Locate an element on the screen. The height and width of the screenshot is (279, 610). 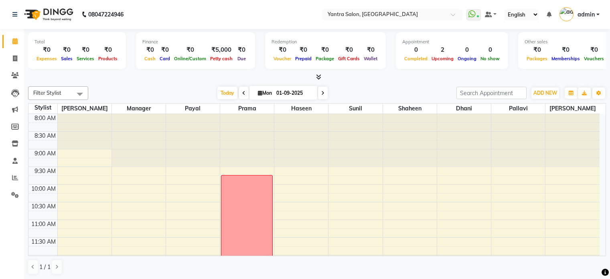
span: Products is located at coordinates (108, 59).